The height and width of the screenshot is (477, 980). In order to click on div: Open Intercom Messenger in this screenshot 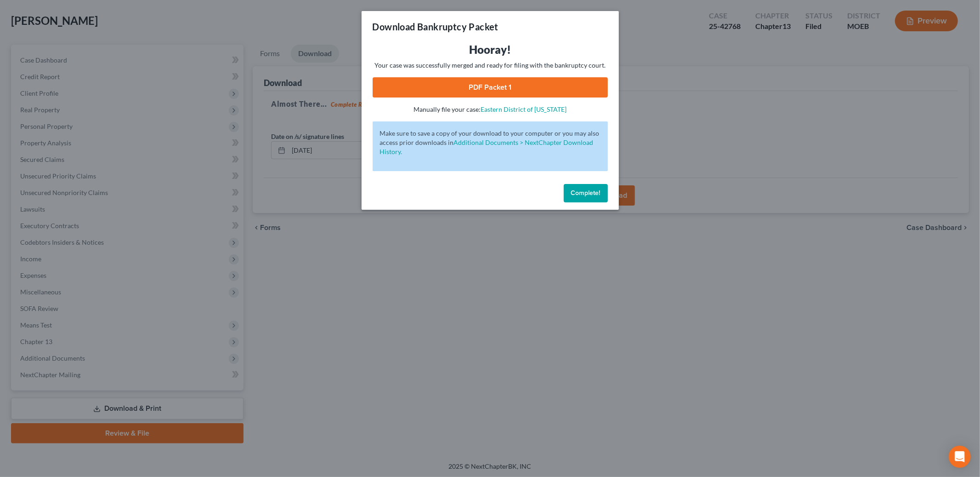, I will do `click(960, 457)`.